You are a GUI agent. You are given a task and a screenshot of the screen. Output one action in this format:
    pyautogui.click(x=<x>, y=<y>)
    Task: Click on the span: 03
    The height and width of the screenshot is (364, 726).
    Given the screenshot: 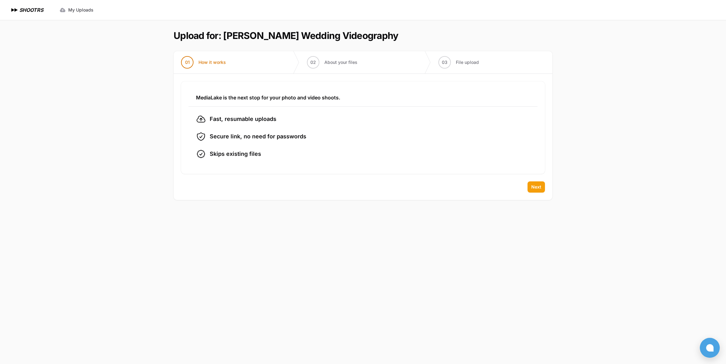 What is the action you would take?
    pyautogui.click(x=445, y=62)
    